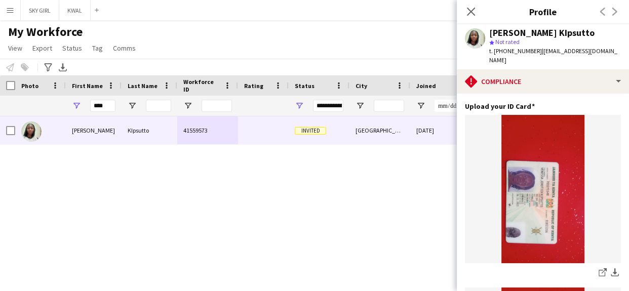  I want to click on img: venessa KIpsutto, so click(31, 132).